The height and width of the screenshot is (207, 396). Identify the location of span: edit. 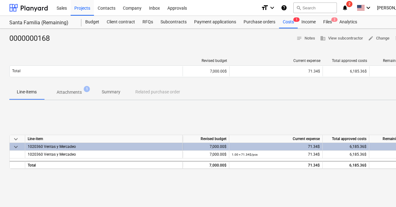
(371, 38).